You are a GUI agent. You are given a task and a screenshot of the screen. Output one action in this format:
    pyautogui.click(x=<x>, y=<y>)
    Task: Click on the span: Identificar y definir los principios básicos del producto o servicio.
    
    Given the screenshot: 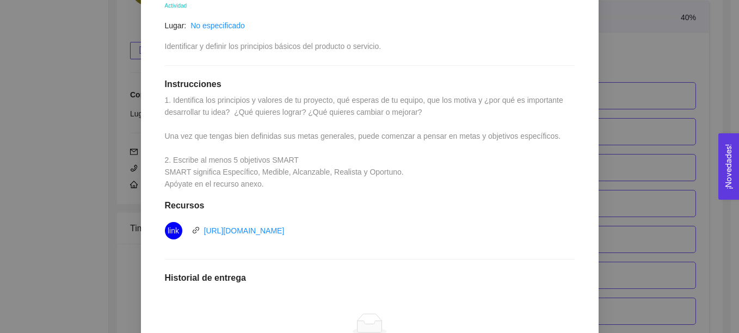 What is the action you would take?
    pyautogui.click(x=273, y=46)
    